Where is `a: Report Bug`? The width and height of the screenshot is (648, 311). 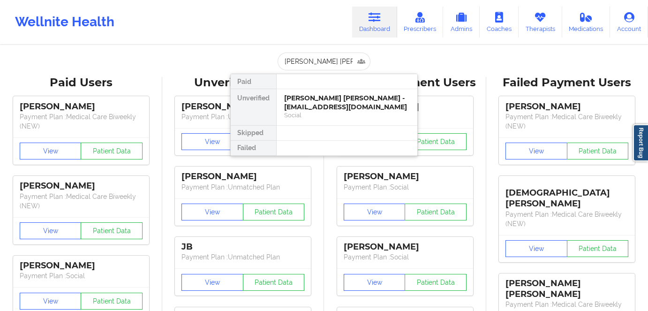 a: Report Bug is located at coordinates (641, 143).